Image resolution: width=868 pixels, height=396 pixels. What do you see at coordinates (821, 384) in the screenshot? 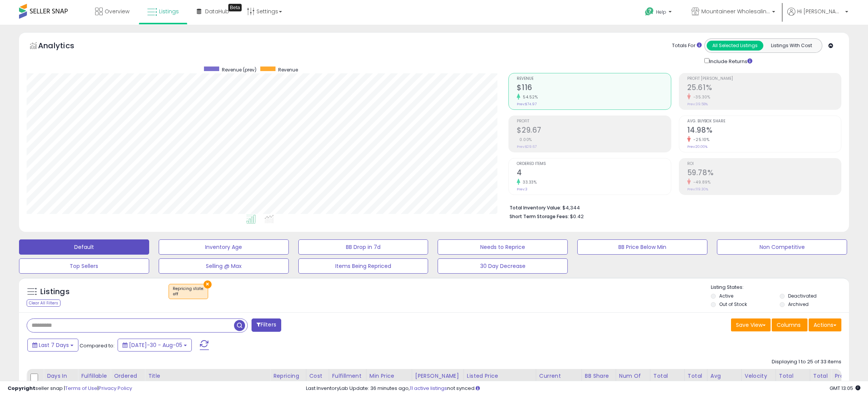
I see `div: Total Profit Diff.` at bounding box center [821, 384].